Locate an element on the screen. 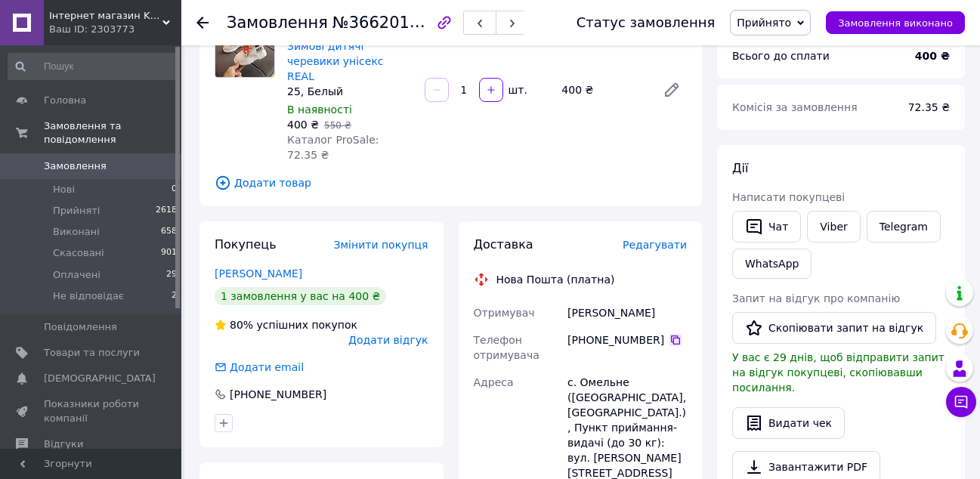 This screenshot has width=980, height=479. span: 72.35 ₴ is located at coordinates (928, 107).